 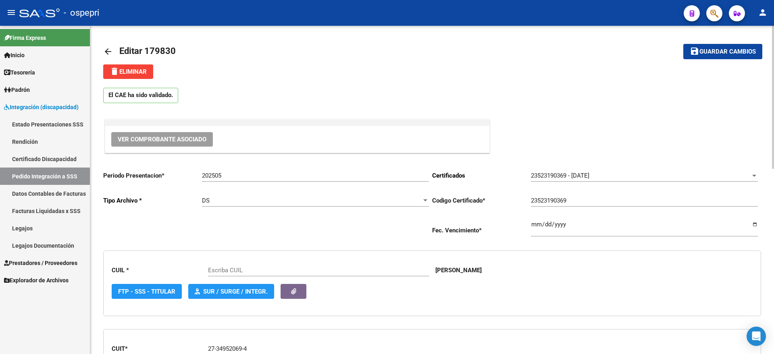 What do you see at coordinates (114, 71) in the screenshot?
I see `mat-icon: delete` at bounding box center [114, 71].